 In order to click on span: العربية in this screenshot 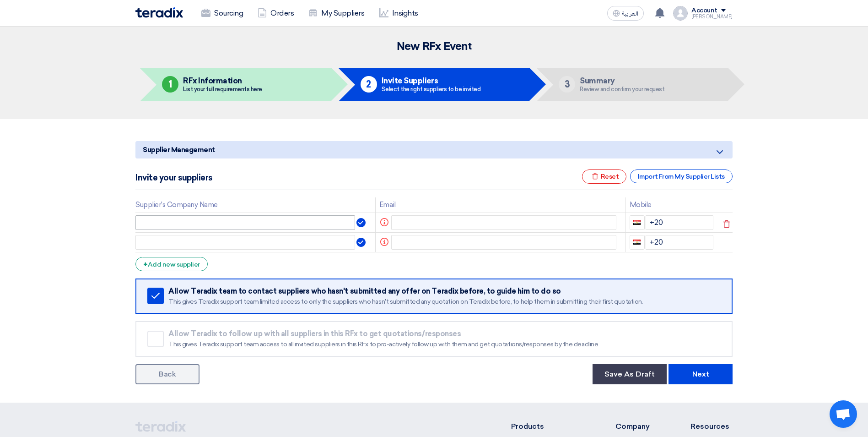, I will do `click(630, 14)`.